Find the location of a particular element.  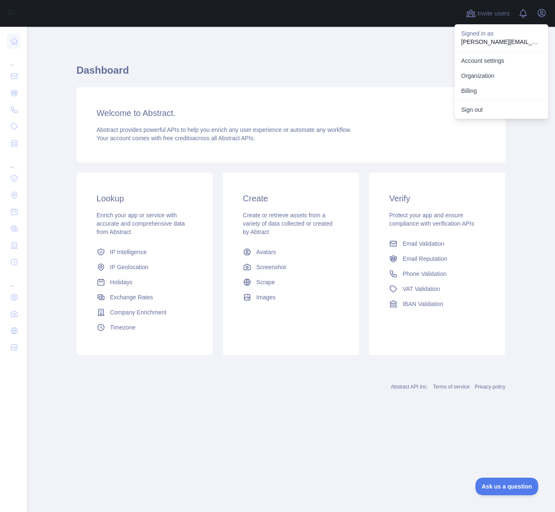

a: Terms of service is located at coordinates (451, 387).